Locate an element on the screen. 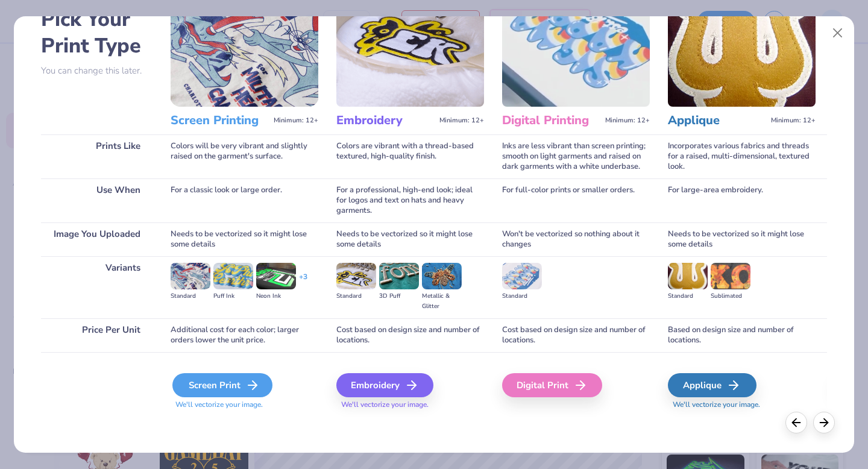 The image size is (868, 469). img: 3D Puff is located at coordinates (399, 276).